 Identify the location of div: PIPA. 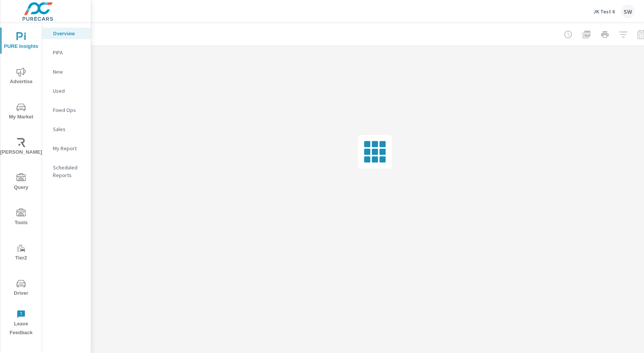
(66, 53).